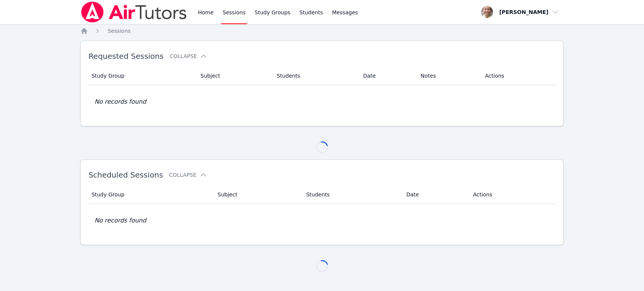 The image size is (644, 291). Describe the element at coordinates (133, 12) in the screenshot. I see `img: Air Tutors` at that location.